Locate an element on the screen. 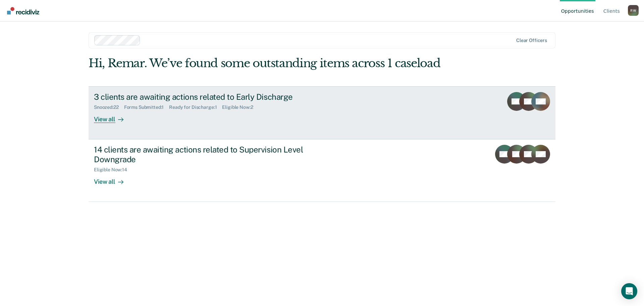 The width and height of the screenshot is (644, 306). div: 3 clients are awaiting actions related to Early Discharge is located at coordinates (211, 97).